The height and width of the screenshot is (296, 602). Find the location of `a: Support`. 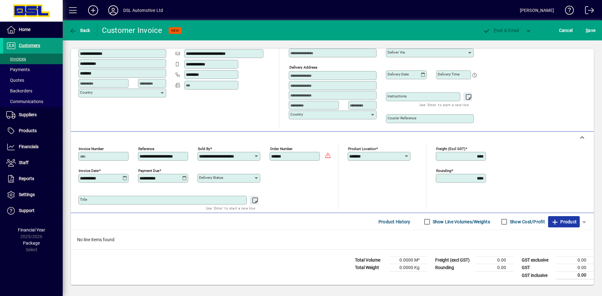

a: Support is located at coordinates (33, 211).